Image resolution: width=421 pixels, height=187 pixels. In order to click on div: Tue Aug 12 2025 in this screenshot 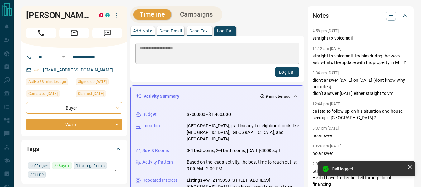, I will do `click(49, 94)`.